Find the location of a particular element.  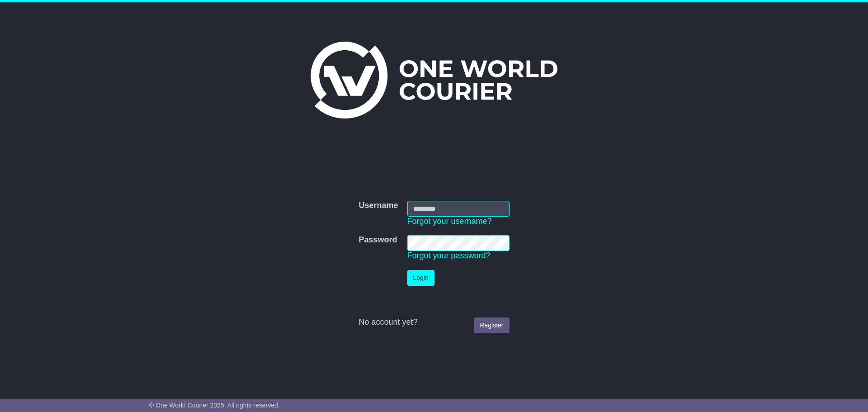

img: One World is located at coordinates (434, 80).